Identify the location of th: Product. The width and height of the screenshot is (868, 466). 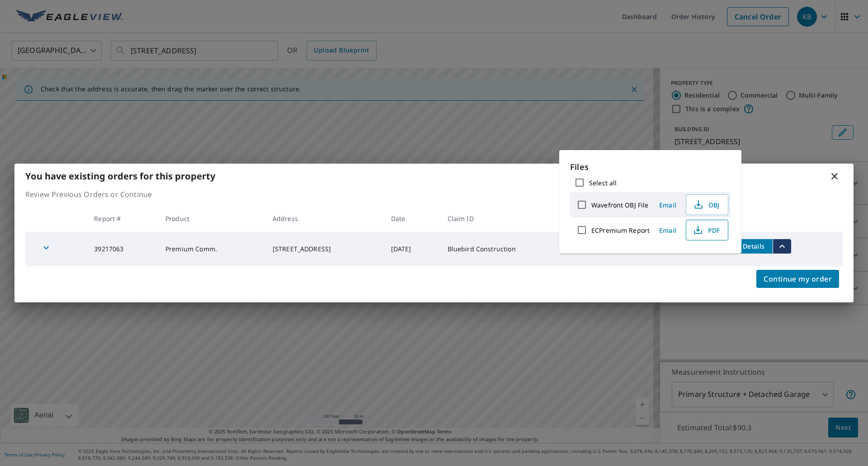
(212, 218).